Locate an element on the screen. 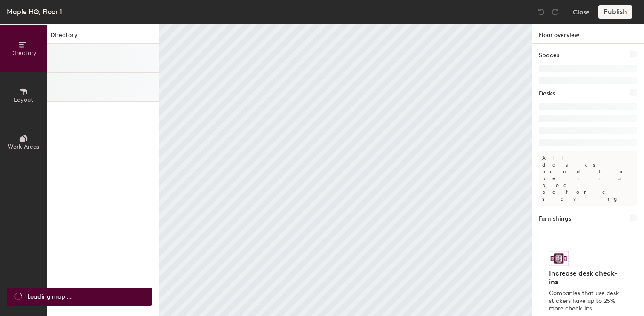  button: Close is located at coordinates (581, 12).